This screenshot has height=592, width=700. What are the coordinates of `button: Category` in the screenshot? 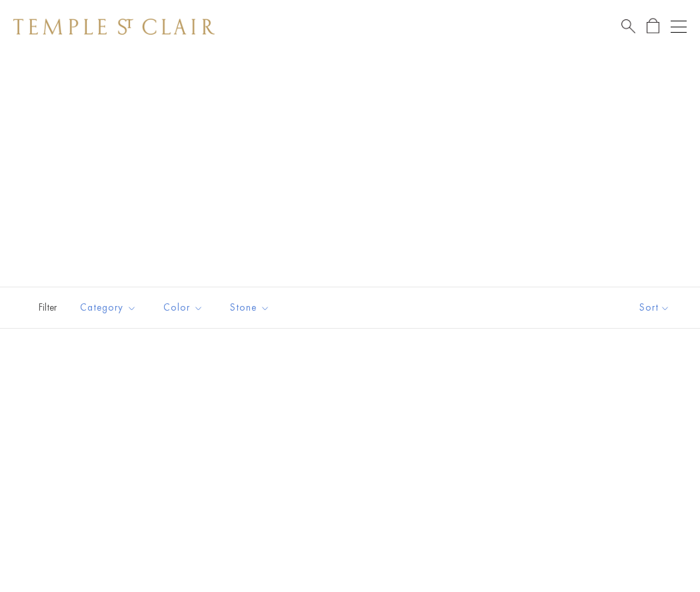 It's located at (108, 307).